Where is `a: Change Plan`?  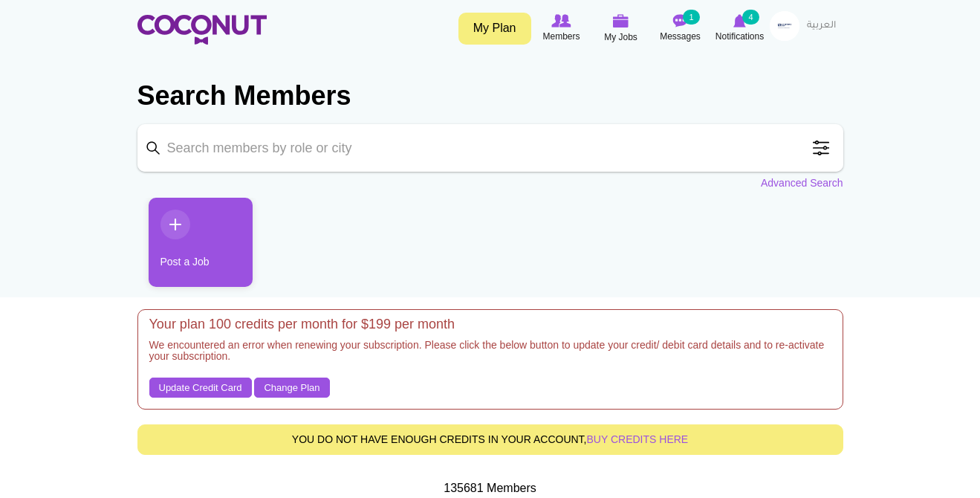
a: Change Plan is located at coordinates (291, 388).